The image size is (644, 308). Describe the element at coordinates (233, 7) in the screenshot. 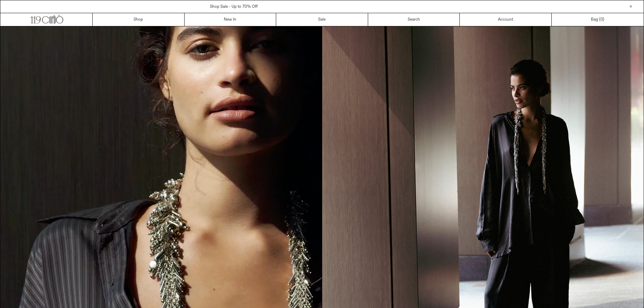

I see `span: Shop Sale - Up to 70% Off` at that location.